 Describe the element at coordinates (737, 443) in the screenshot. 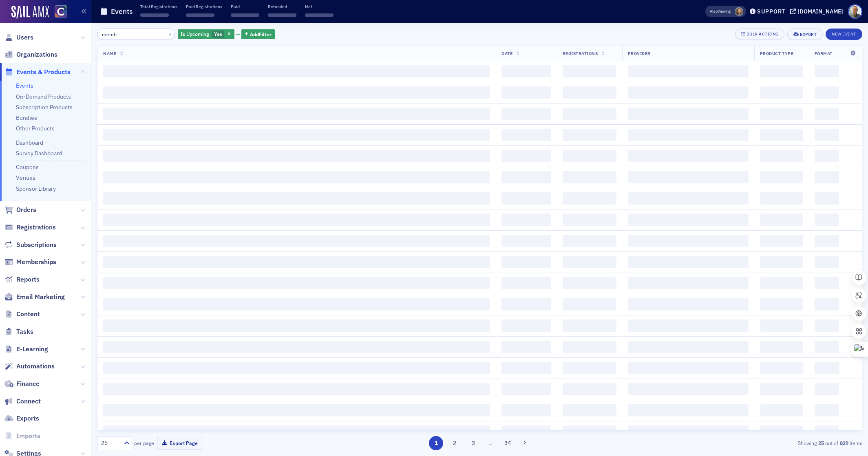

I see `div: Showing out of items` at that location.